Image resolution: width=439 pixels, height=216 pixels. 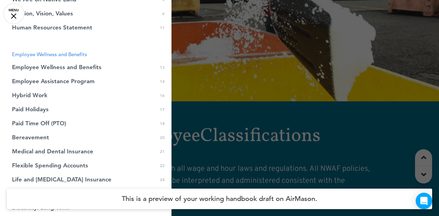 I want to click on a: MENU, so click(x=14, y=14).